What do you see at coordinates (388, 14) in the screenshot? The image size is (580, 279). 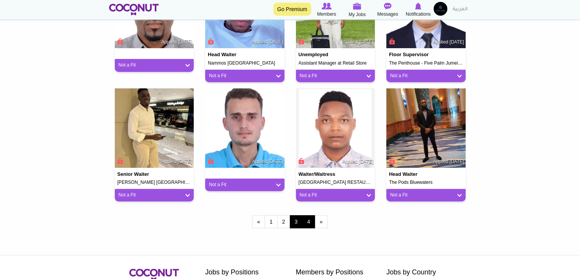 I see `span: Messages` at bounding box center [388, 14].